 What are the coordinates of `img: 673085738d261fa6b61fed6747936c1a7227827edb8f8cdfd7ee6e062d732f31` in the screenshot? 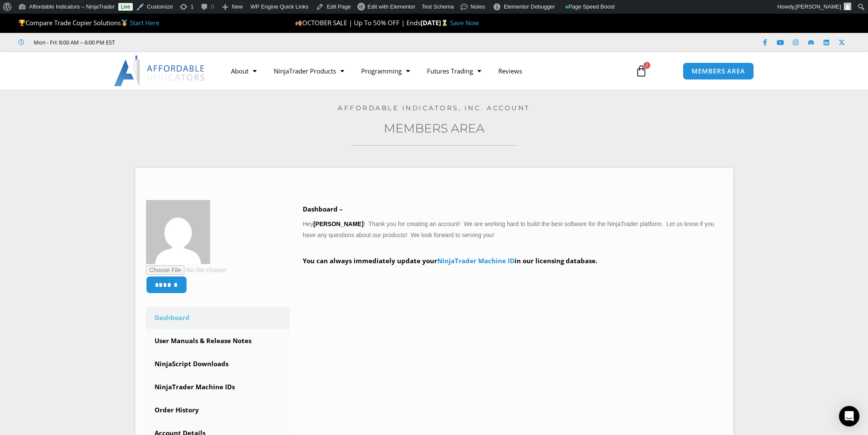 It's located at (178, 232).